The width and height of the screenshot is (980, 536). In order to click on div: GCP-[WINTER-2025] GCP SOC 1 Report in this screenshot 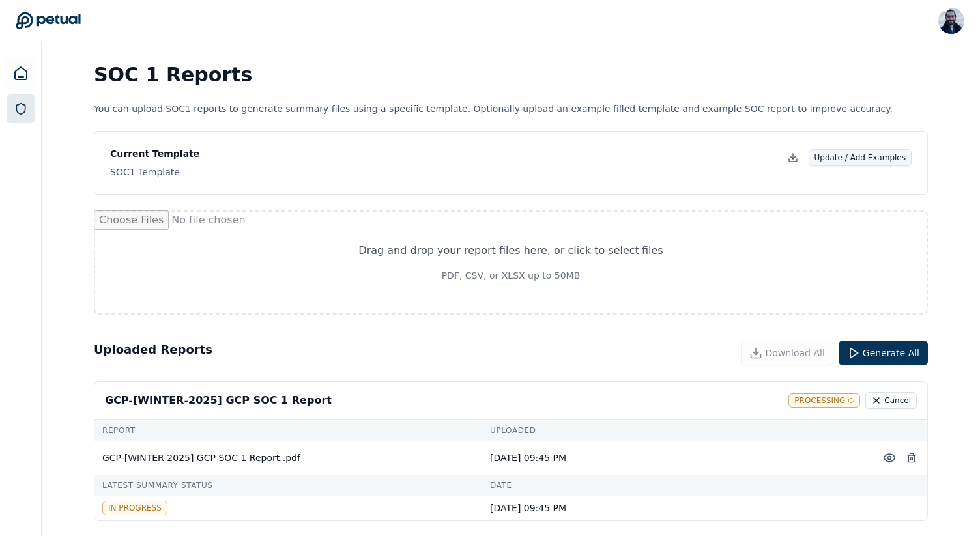, I will do `click(218, 401)`.